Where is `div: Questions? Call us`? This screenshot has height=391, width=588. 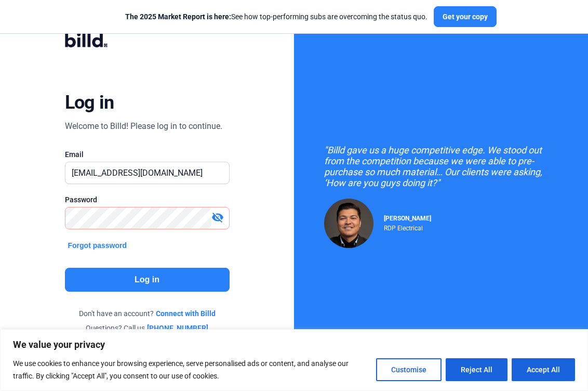
div: Questions? Call us is located at coordinates (147, 328).